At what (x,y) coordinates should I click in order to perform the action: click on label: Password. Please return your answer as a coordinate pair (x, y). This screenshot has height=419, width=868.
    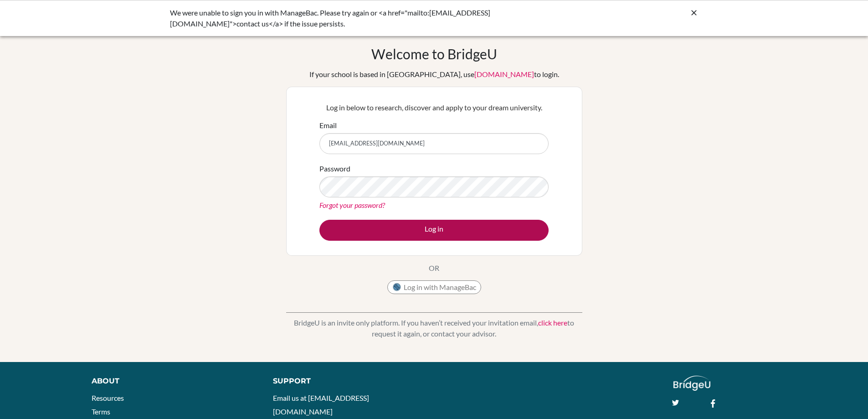
    Looking at the image, I should click on (335, 168).